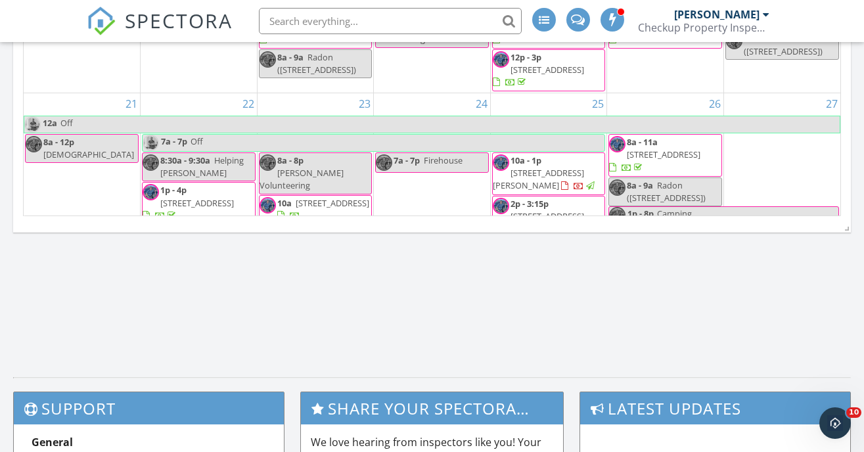  Describe the element at coordinates (748, 39) in the screenshot. I see `span: 9a` at that location.